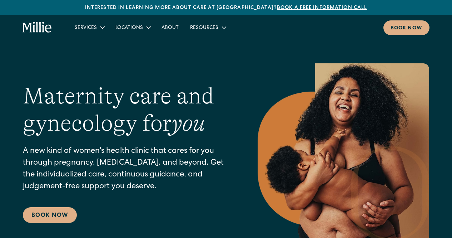 The image size is (452, 238). I want to click on a: Book now, so click(406, 28).